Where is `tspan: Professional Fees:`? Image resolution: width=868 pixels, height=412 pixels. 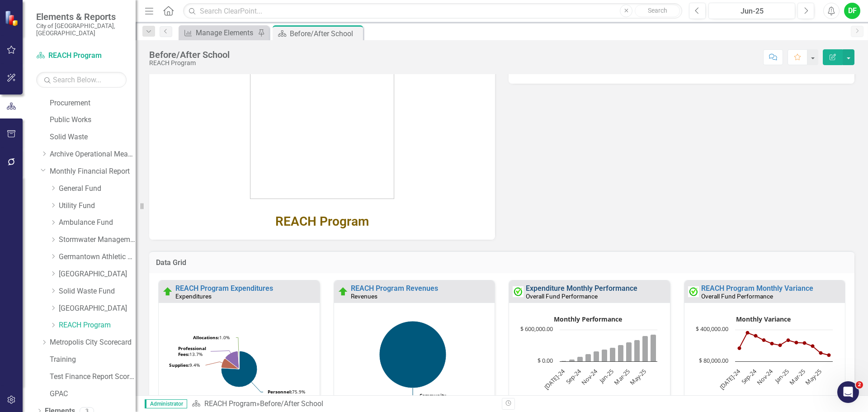
tspan: Professional Fees: is located at coordinates (192, 351).